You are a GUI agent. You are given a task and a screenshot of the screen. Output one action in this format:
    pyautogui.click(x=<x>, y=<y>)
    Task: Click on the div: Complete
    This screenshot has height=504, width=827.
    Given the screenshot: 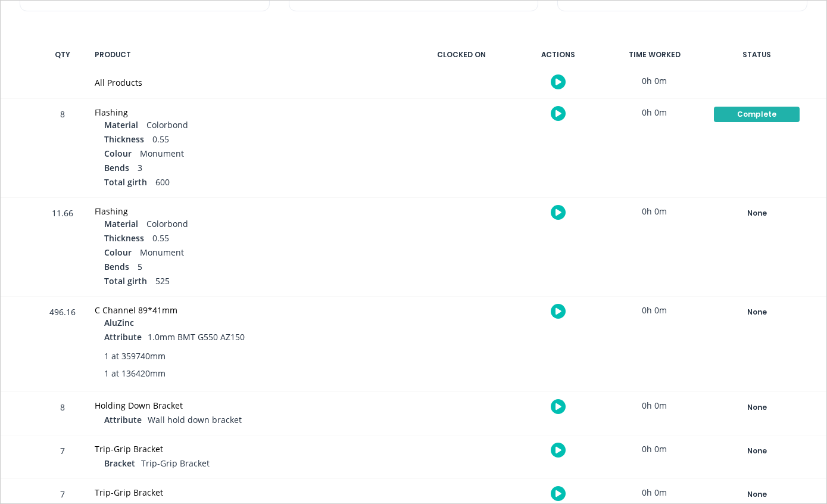 What is the action you would take?
    pyautogui.click(x=757, y=114)
    